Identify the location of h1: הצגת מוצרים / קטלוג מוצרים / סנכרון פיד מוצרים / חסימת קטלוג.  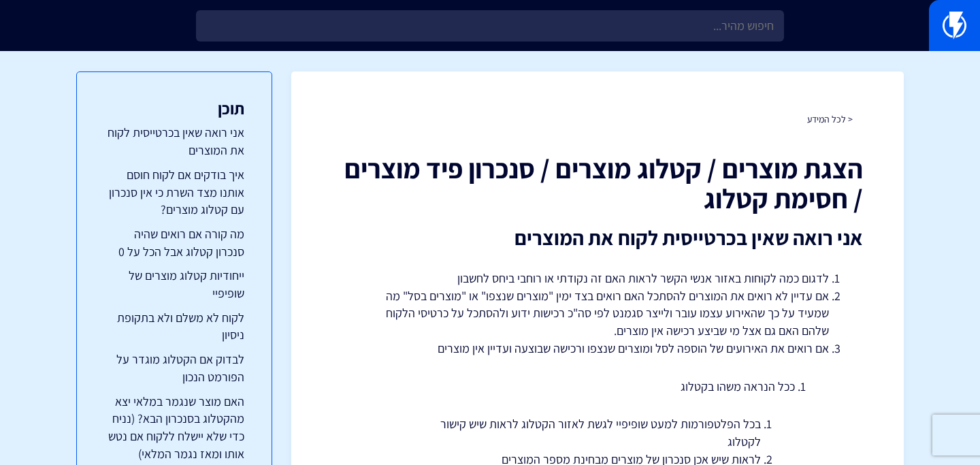
(598, 183).